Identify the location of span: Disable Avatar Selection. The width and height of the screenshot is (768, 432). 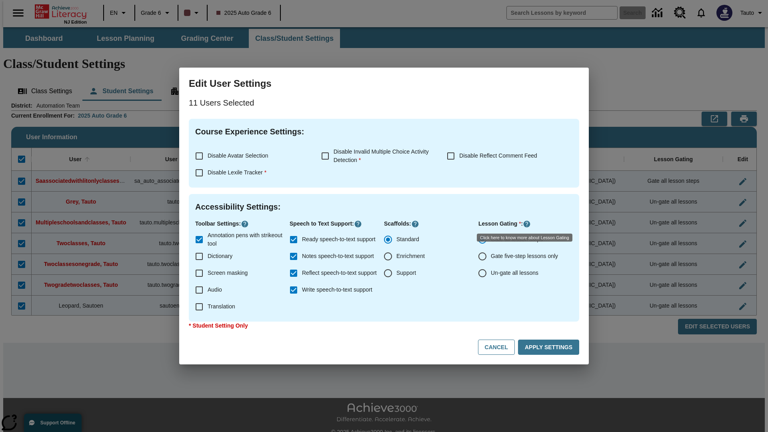
(238, 156).